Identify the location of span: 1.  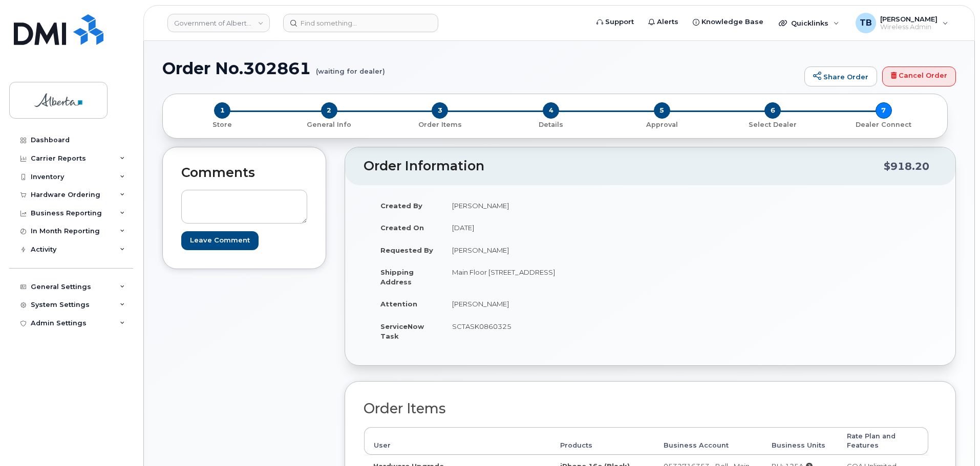
(222, 111).